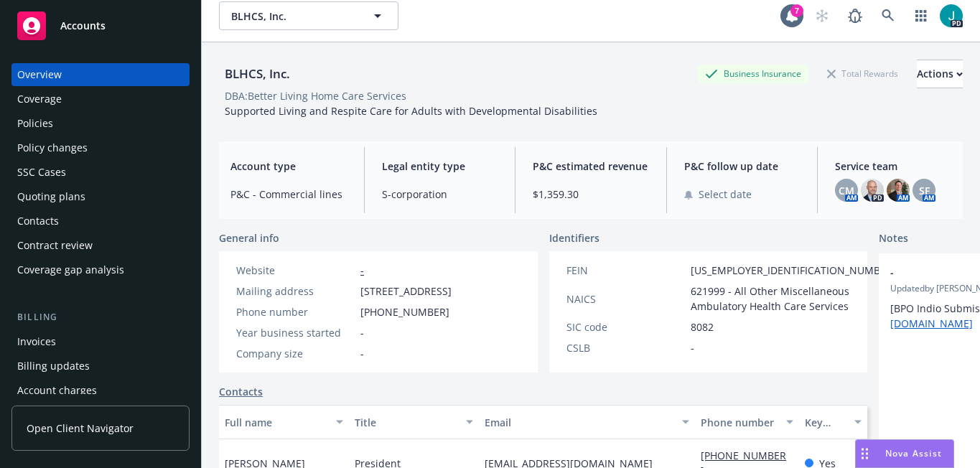 Image resolution: width=980 pixels, height=468 pixels. What do you see at coordinates (939, 73) in the screenshot?
I see `button: Actions` at bounding box center [939, 73].